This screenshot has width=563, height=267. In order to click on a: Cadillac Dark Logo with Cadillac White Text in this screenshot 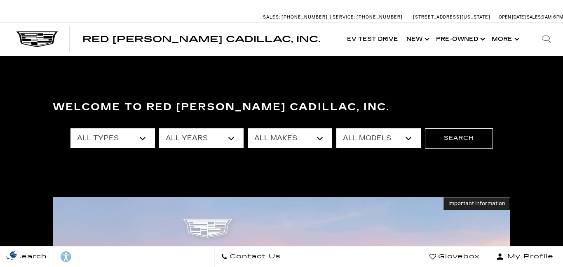, I will do `click(37, 39)`.